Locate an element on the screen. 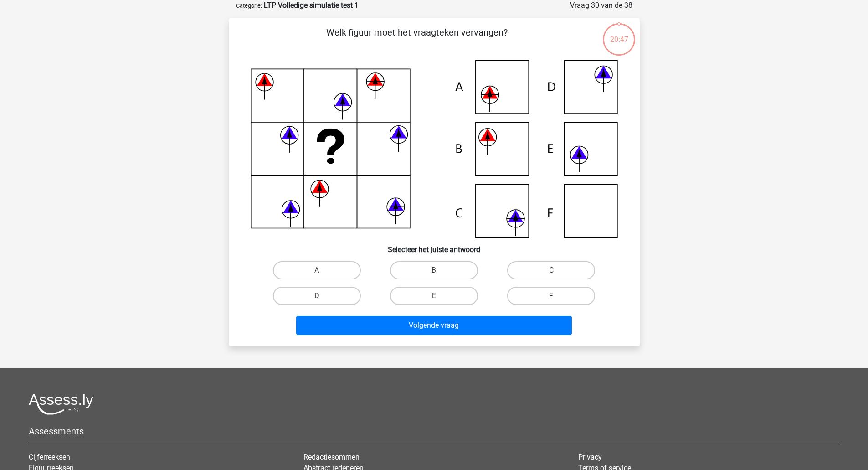 The width and height of the screenshot is (868, 470). label: E is located at coordinates (434, 296).